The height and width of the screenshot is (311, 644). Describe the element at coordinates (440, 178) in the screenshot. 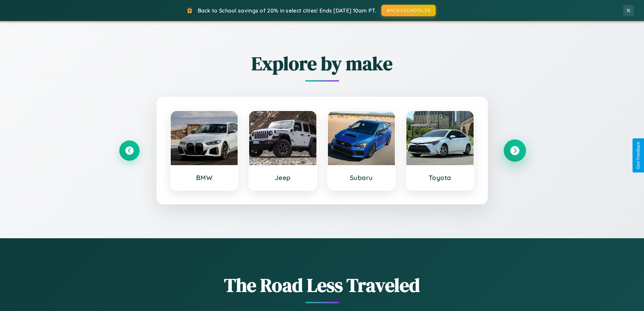

I see `h3: Toyota` at that location.